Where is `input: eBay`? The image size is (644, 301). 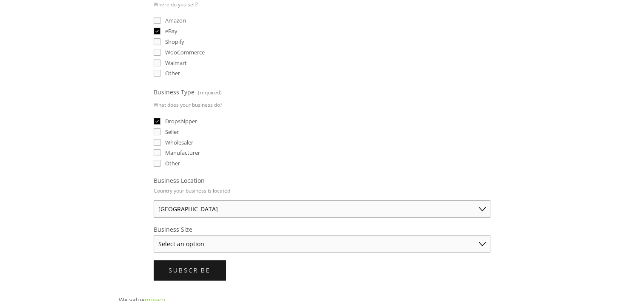
input: eBay is located at coordinates (157, 31).